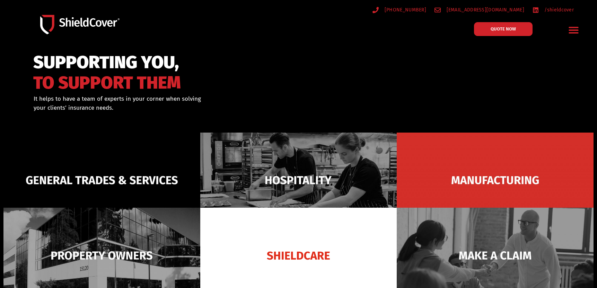  Describe the element at coordinates (573, 30) in the screenshot. I see `div: Menu Toggle` at that location.